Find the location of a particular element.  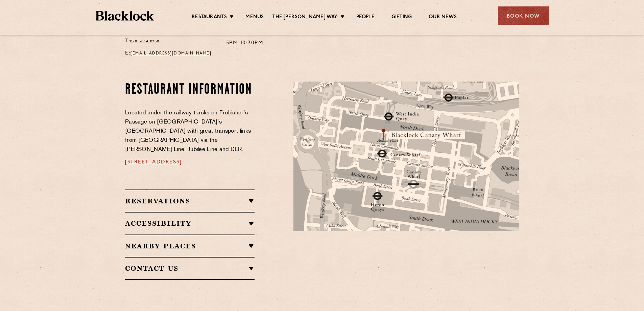

a: Our News is located at coordinates (443, 17).